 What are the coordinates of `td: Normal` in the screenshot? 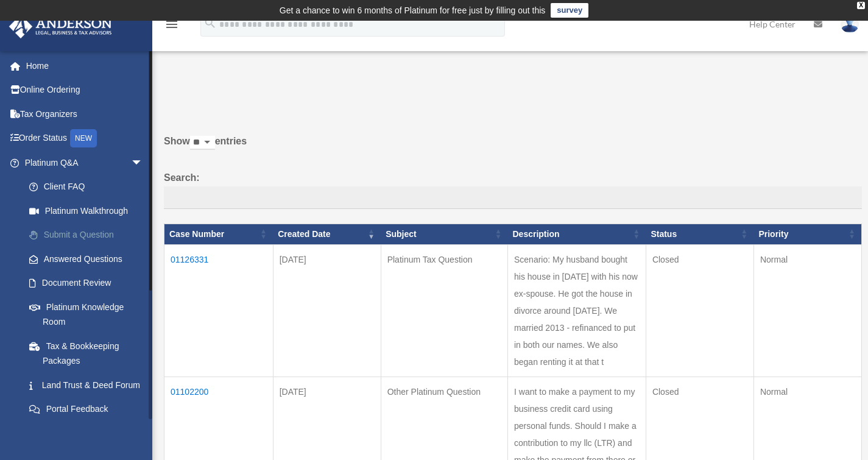 It's located at (807, 310).